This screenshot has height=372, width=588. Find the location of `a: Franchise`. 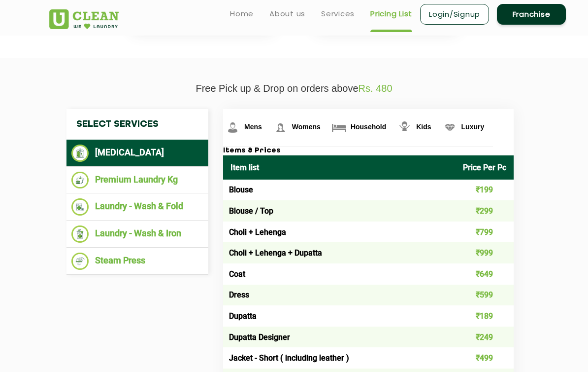

a: Franchise is located at coordinates (531, 15).